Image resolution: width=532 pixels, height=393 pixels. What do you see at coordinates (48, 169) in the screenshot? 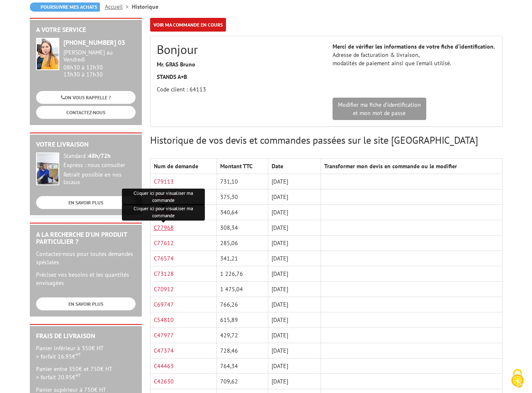
I see `img: widget-livraison.jpg` at bounding box center [48, 169].